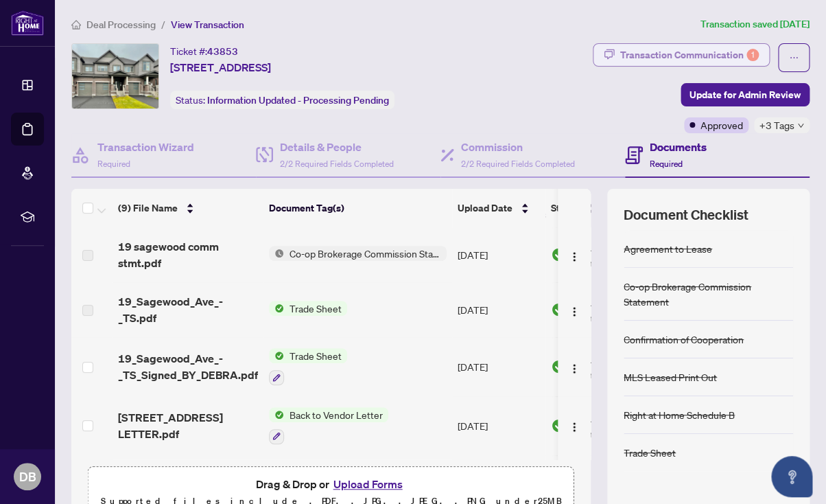  I want to click on span: Update for Admin Review, so click(745, 94).